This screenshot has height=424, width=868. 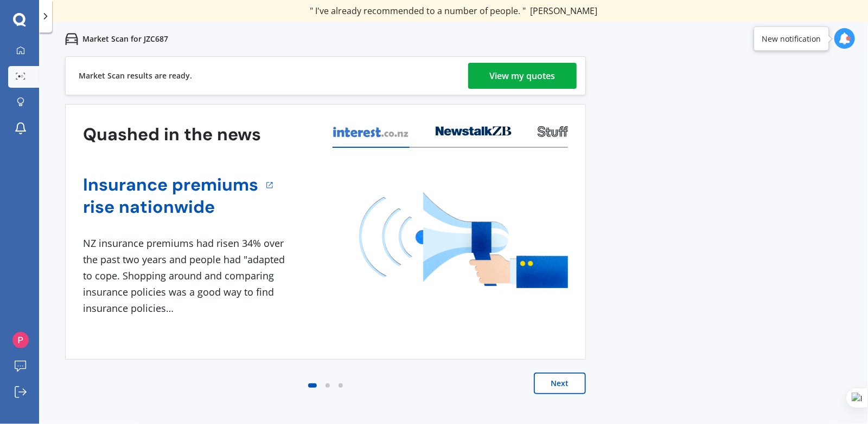 I want to click on div: NZ insurance premiums had risen 34% over the past two years and people had "adapted to cope. Shop..., so click(x=186, y=275).